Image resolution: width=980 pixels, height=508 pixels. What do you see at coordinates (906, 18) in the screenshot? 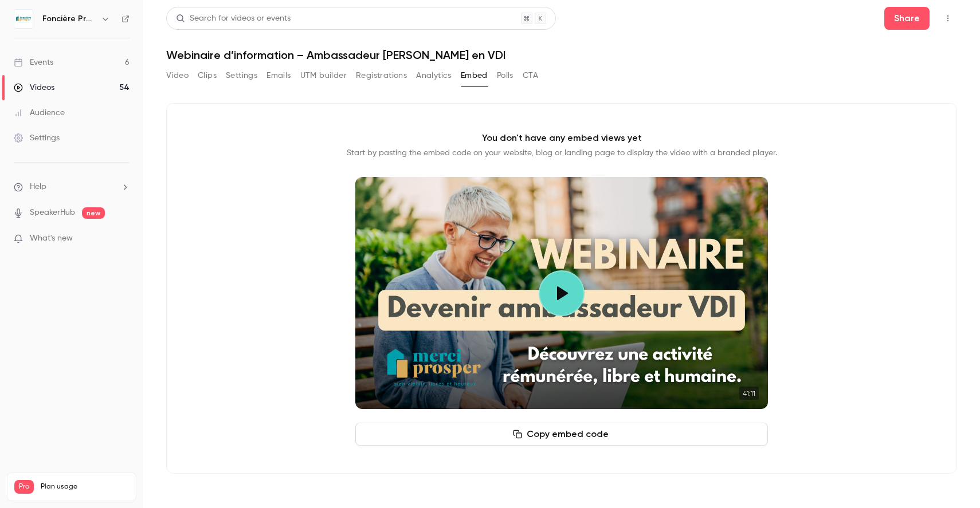
I see `button: Share` at bounding box center [906, 18].